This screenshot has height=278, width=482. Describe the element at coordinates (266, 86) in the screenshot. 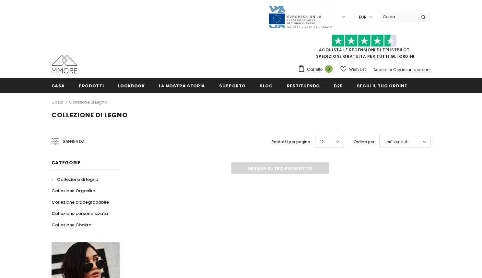

I see `span: Blog` at that location.